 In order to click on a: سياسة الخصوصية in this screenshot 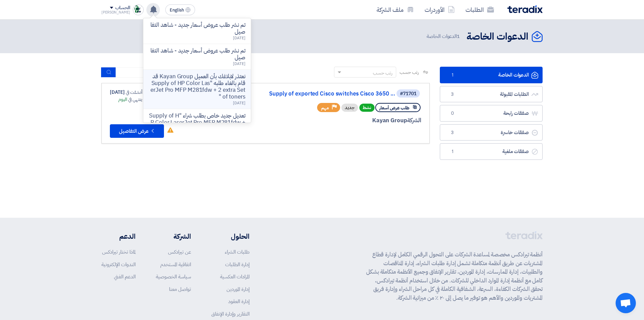, I will do `click(173, 276)`.